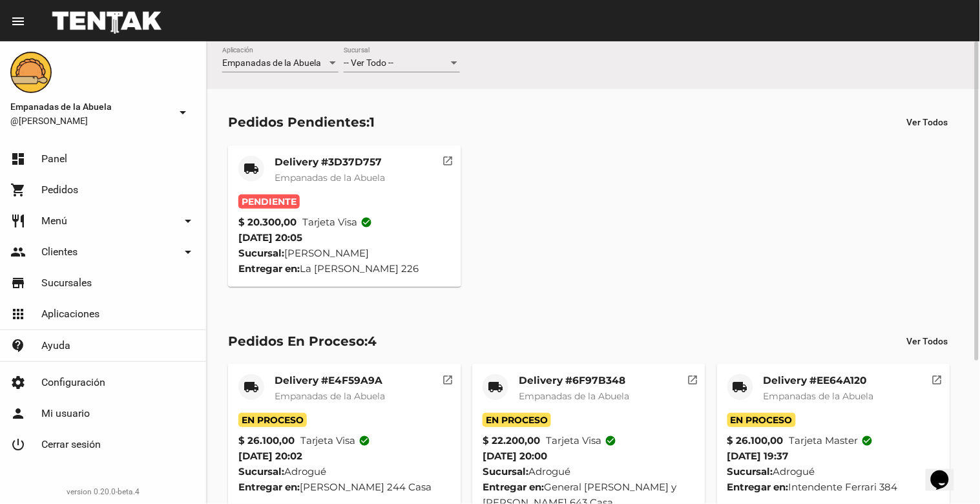 The image size is (980, 504). Describe the element at coordinates (19, 252) in the screenshot. I see `mat-icon: people` at that location.